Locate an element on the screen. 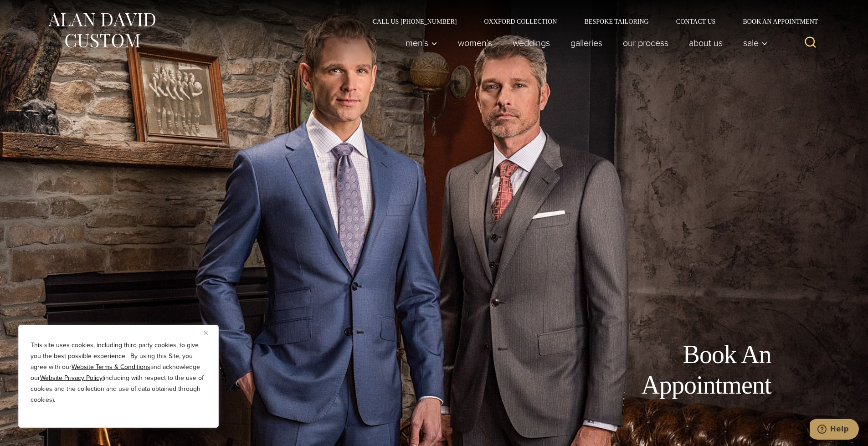  img: Alan David Custom is located at coordinates (102, 30).